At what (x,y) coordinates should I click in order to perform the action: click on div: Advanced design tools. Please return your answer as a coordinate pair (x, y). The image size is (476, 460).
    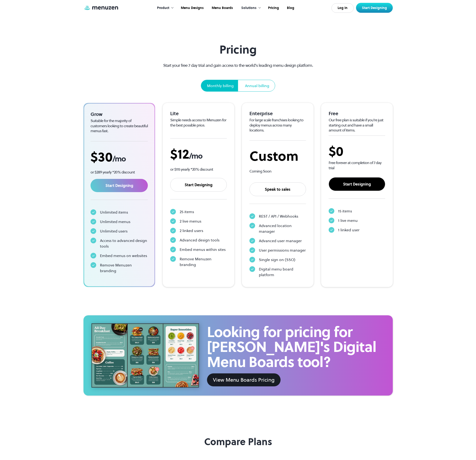
    Looking at the image, I should click on (199, 240).